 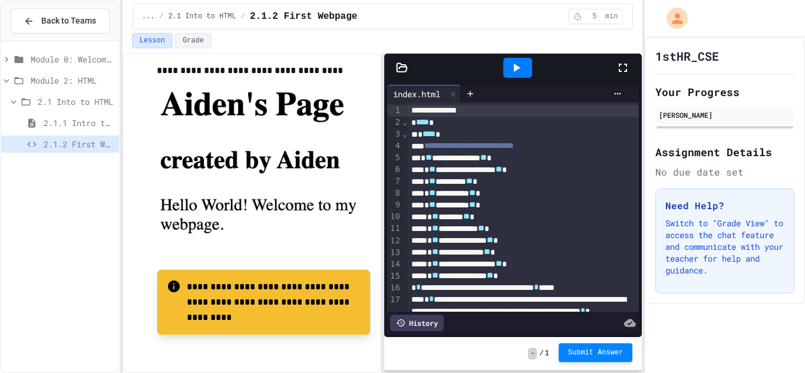 I want to click on div: My Account, so click(x=673, y=18).